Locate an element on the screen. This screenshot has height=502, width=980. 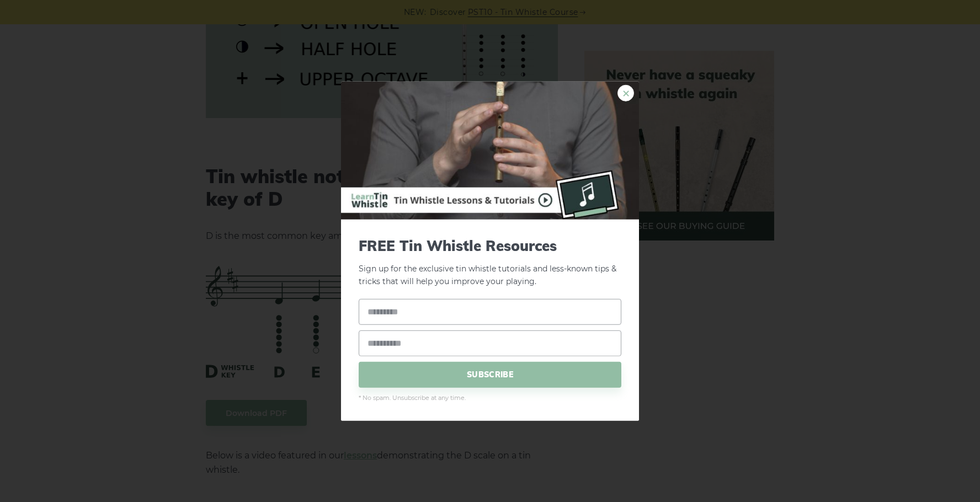
span: FREE Tin Whistle Resources is located at coordinates (490, 246).